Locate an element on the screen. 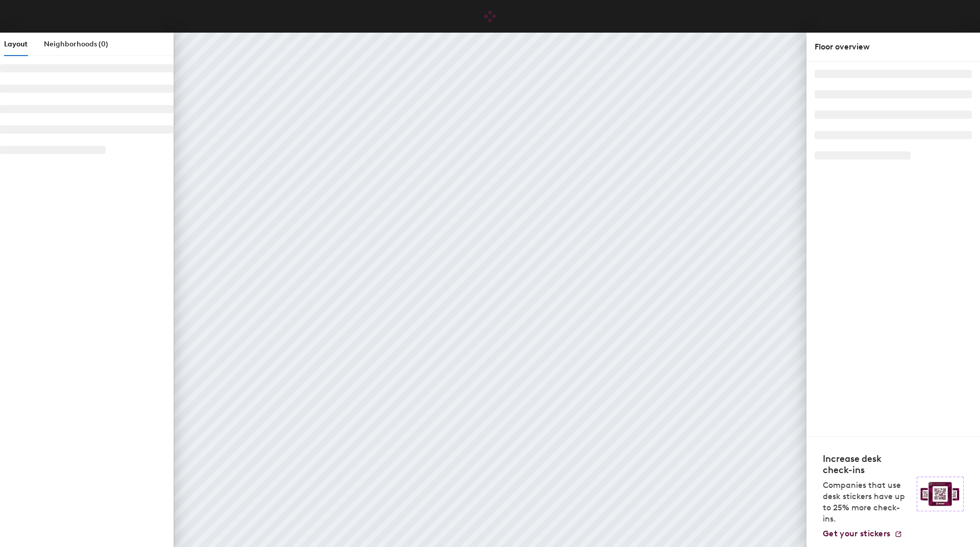  span: Neighborhoods (0) is located at coordinates (76, 44).